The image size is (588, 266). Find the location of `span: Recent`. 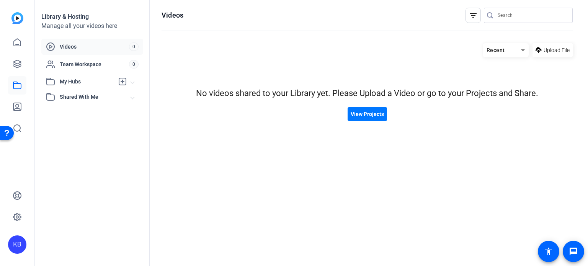

span: Recent is located at coordinates (496, 50).